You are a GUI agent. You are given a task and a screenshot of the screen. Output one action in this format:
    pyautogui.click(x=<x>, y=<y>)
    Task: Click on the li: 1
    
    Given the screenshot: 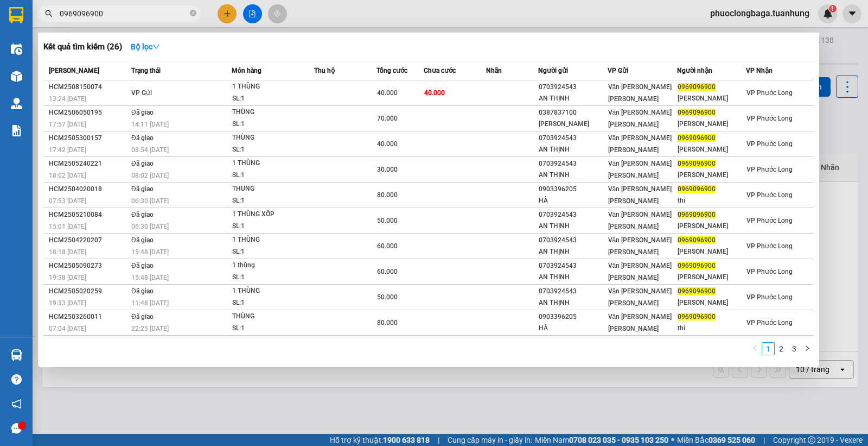 What is the action you would take?
    pyautogui.click(x=769, y=348)
    